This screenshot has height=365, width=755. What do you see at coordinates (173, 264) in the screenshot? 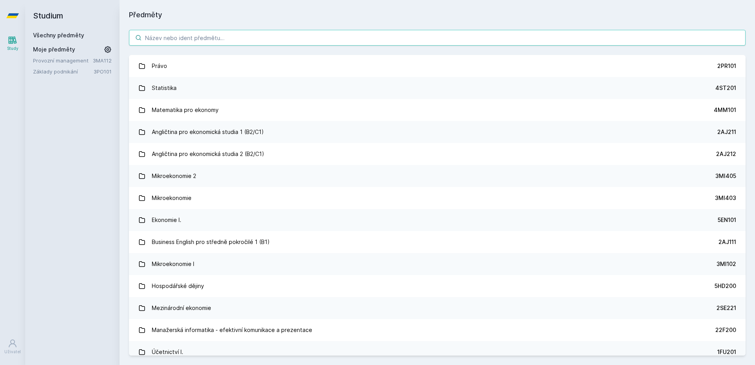
I see `div: Mikroekonomie I` at bounding box center [173, 264].